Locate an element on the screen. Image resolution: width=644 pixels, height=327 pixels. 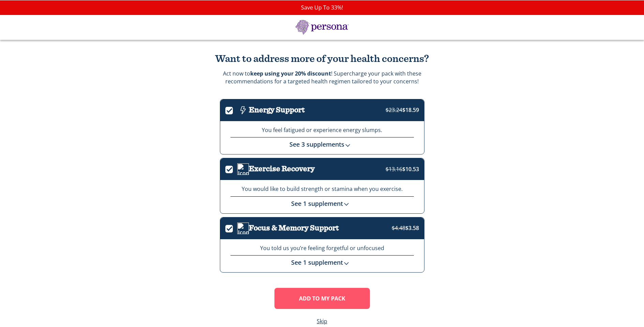
img: Persona Logo is located at coordinates (322, 28).